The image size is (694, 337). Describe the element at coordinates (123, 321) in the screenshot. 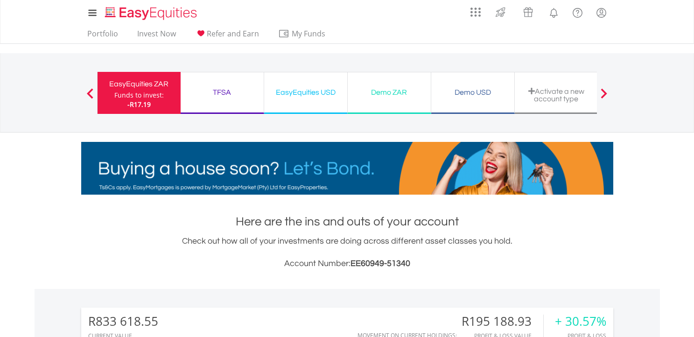

I see `div: R833 618.55` at that location.